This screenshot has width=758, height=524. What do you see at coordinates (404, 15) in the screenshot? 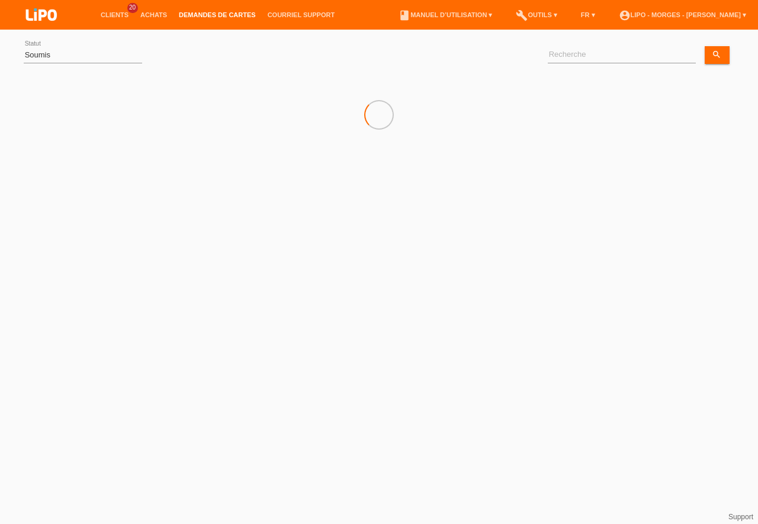
I see `i: book` at bounding box center [404, 15].